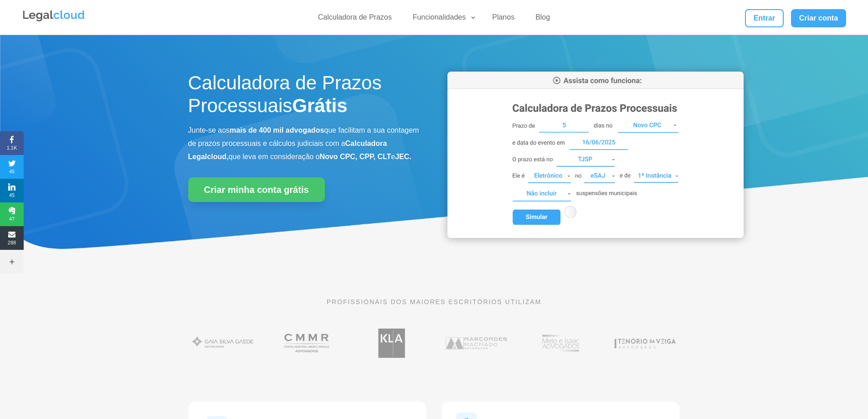  I want to click on a: Logo da Legalcloud, so click(54, 20).